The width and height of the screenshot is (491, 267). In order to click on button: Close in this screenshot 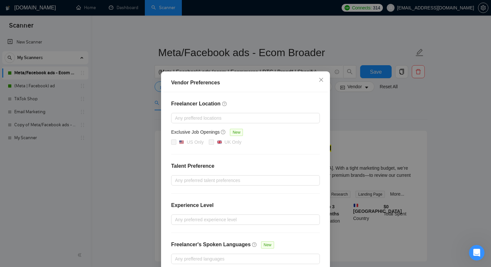, I will do `click(321, 80)`.